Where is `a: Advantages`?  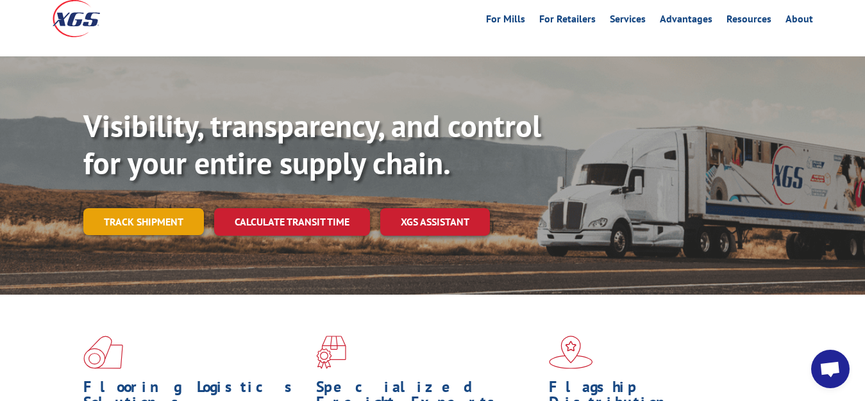
a: Advantages is located at coordinates (686, 21).